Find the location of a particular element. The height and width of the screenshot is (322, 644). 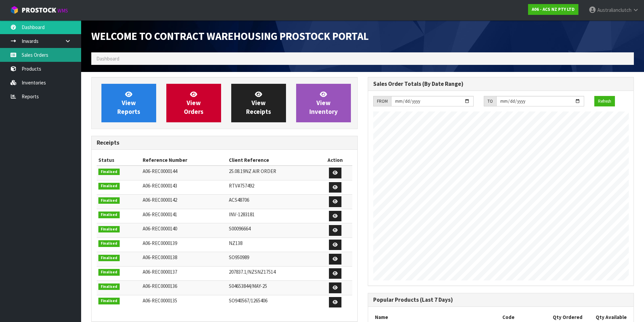

span: NZ138 is located at coordinates (235, 243).